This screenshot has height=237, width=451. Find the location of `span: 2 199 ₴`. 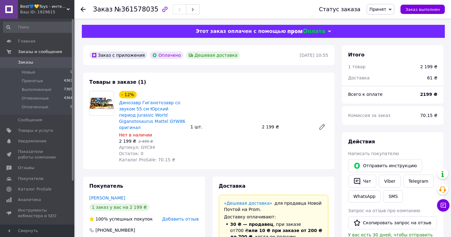

span: 2 199 ₴ is located at coordinates (128, 141).